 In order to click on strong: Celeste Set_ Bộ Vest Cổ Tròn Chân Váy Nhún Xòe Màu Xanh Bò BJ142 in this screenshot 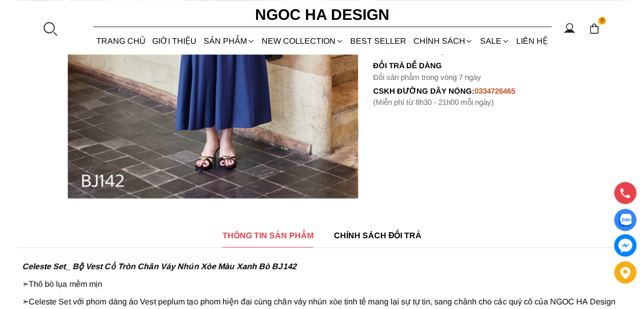, I will do `click(159, 266)`.